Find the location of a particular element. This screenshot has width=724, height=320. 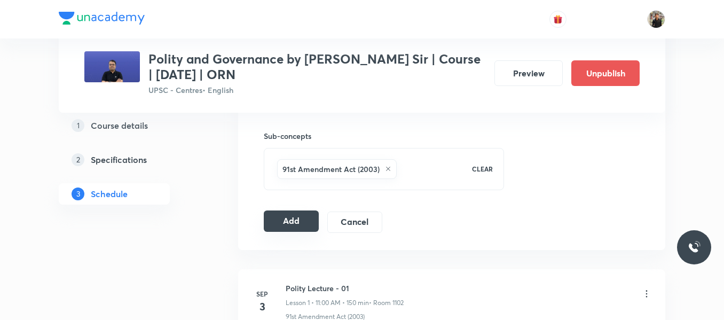

button: Unpublish is located at coordinates (605, 73).